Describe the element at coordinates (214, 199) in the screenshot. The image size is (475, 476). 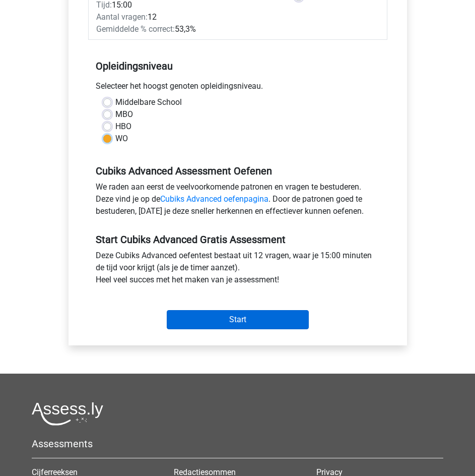
I see `a: Cubiks Advanced oefenpagina` at that location.